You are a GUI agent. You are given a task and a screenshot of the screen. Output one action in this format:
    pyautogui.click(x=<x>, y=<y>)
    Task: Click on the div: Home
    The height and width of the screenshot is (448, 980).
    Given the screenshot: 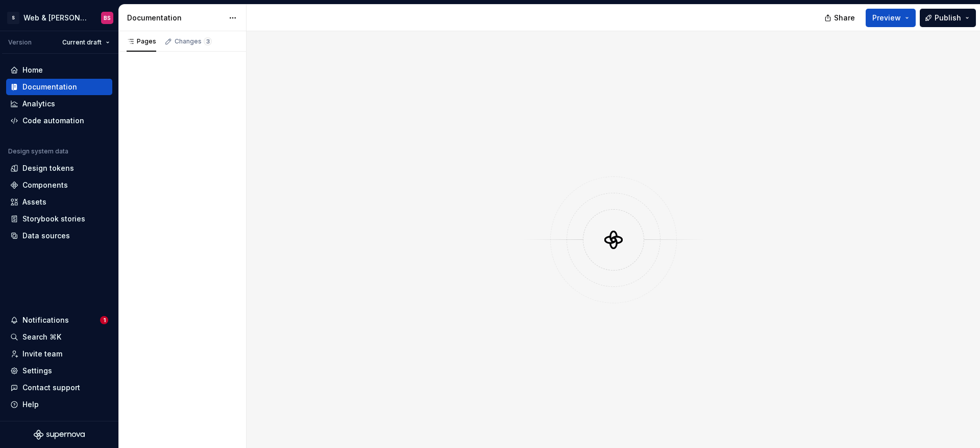 What is the action you would take?
    pyautogui.click(x=32, y=70)
    